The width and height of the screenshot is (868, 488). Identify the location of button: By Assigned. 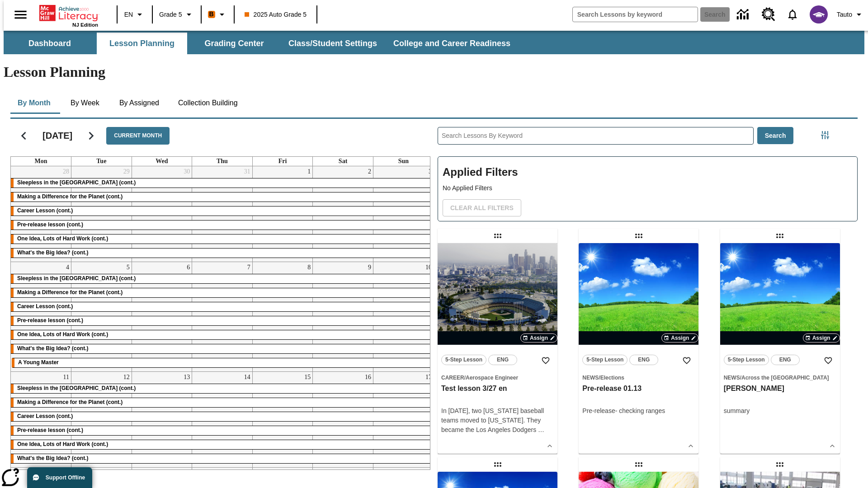
(139, 103).